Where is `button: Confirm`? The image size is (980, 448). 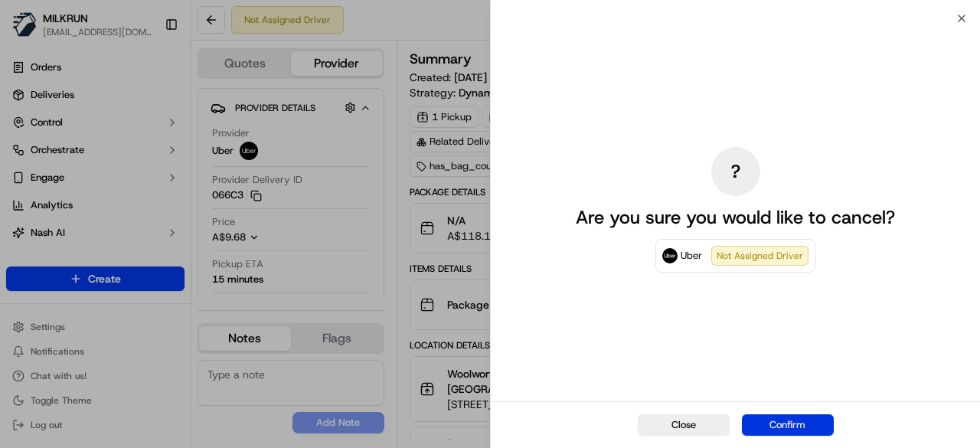
button: Confirm is located at coordinates (788, 425).